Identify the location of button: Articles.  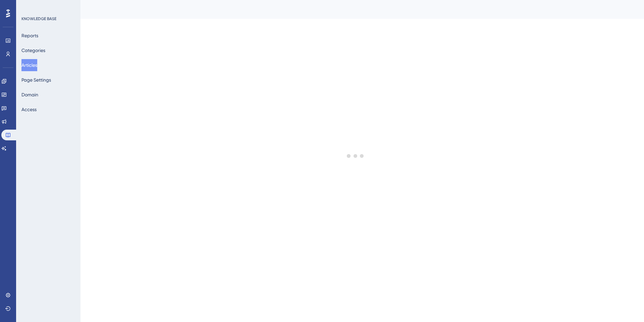
(29, 65).